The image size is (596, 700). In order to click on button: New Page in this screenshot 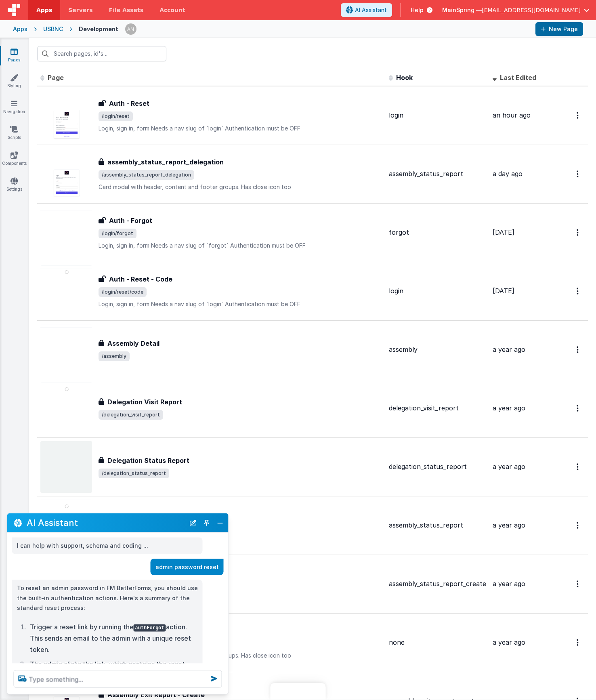, I will do `click(559, 29)`.